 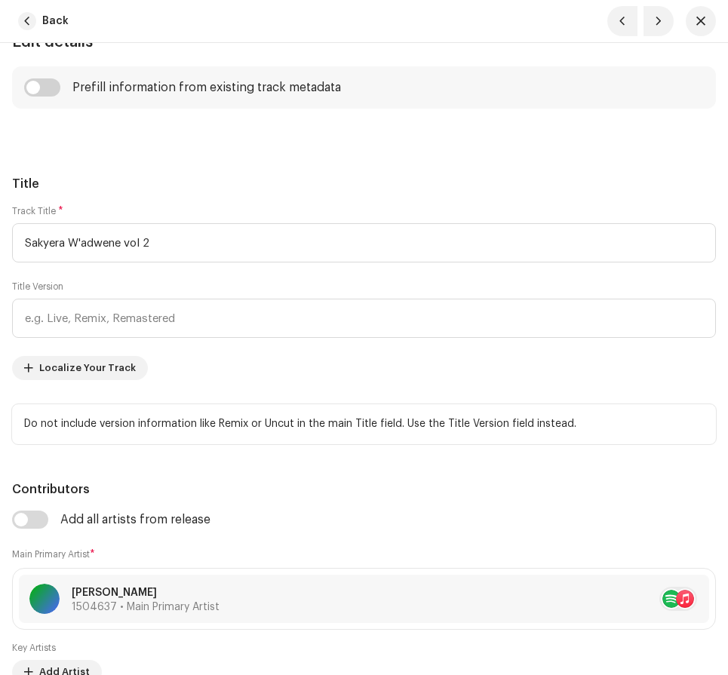 What do you see at coordinates (364, 243) in the screenshot?
I see `input: Enter the name of the track` at bounding box center [364, 243].